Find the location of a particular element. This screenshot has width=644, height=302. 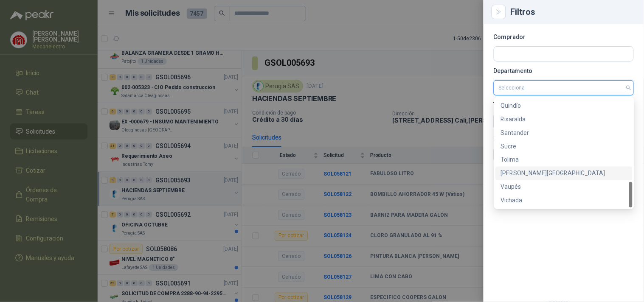

p: Comprador is located at coordinates (564, 37).